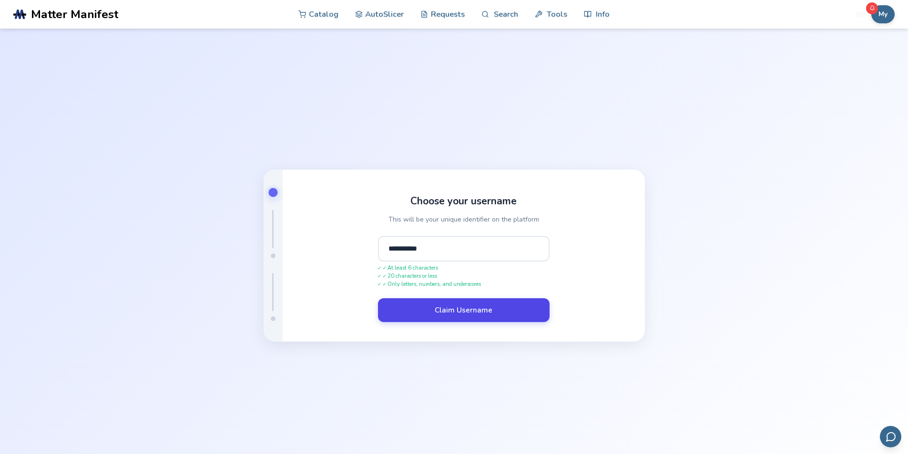  I want to click on span: ✓ 20 characters or less, so click(464, 276).